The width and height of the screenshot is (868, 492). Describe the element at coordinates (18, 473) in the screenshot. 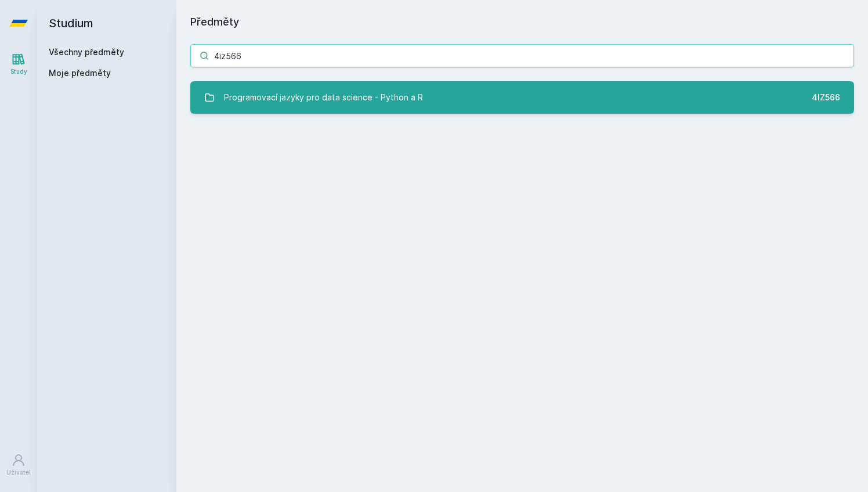

I see `div: Uživatel` at that location.